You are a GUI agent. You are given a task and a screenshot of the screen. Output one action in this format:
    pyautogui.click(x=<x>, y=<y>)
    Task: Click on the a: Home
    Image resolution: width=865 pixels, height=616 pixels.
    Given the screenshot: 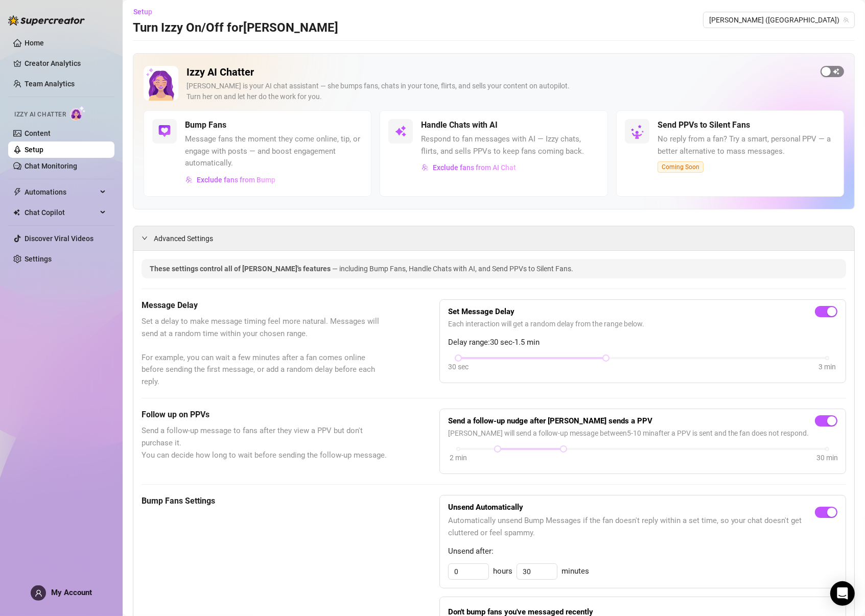 What is the action you would take?
    pyautogui.click(x=34, y=43)
    